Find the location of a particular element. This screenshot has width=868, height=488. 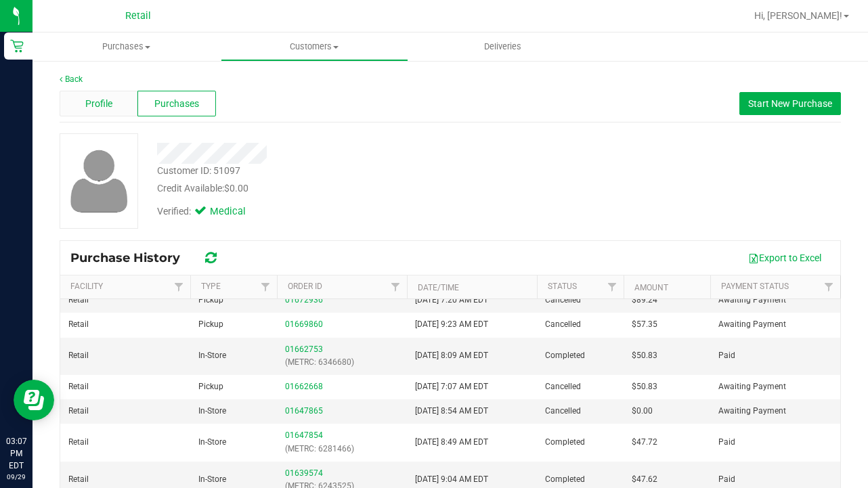

span: Medical is located at coordinates (237, 211).